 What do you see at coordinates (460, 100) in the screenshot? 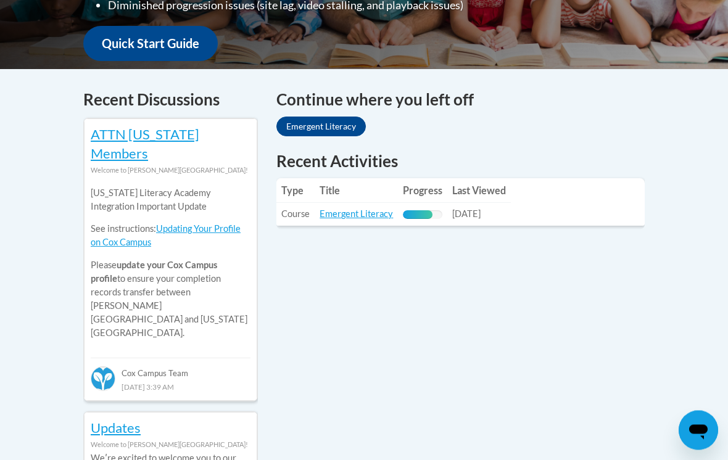
I see `h4: Continue where you left off` at bounding box center [460, 100].